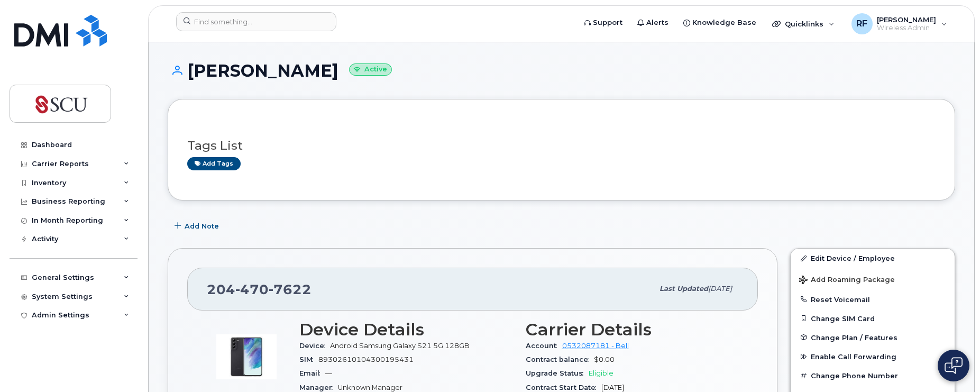 Image resolution: width=980 pixels, height=392 pixels. Describe the element at coordinates (309, 359) in the screenshot. I see `span: SIM` at that location.